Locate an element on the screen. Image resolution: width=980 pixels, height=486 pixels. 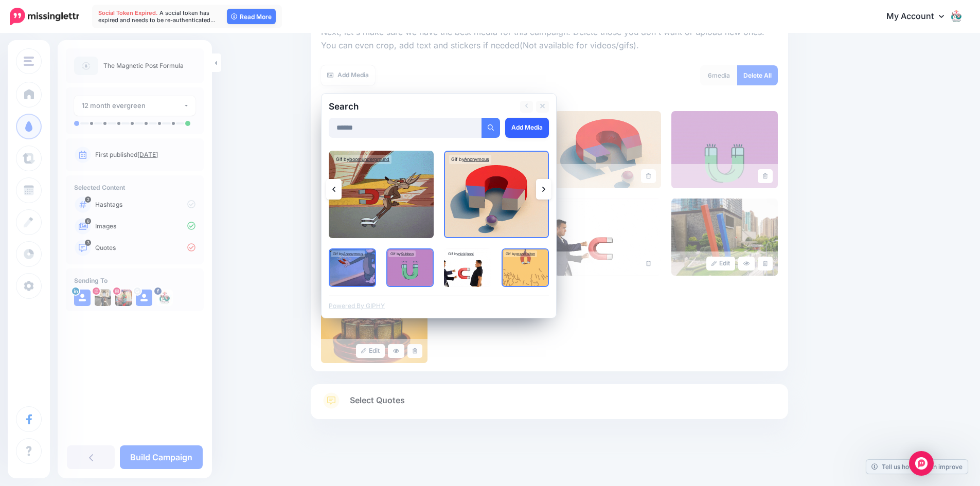
img: W2NBHJJXPMCCRBHLHWPM4QQ98VW3PBI6_large.jpg is located at coordinates (724, 237).